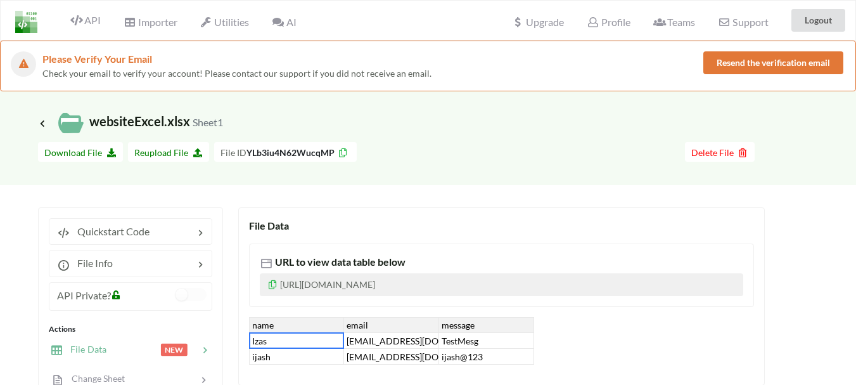 Image resolution: width=856 pixels, height=385 pixels. What do you see at coordinates (290, 152) in the screenshot?
I see `b: YLb3iu4N62WucqMP` at bounding box center [290, 152].